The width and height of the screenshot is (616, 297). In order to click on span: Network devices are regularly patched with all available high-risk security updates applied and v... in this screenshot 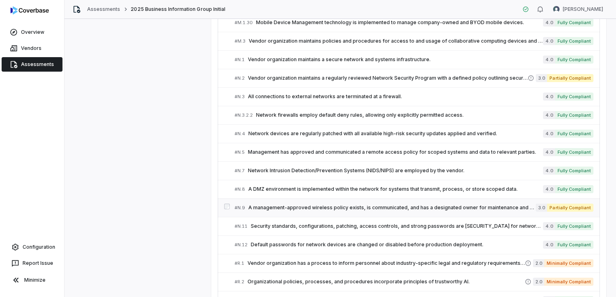, I will do `click(395, 134)`.